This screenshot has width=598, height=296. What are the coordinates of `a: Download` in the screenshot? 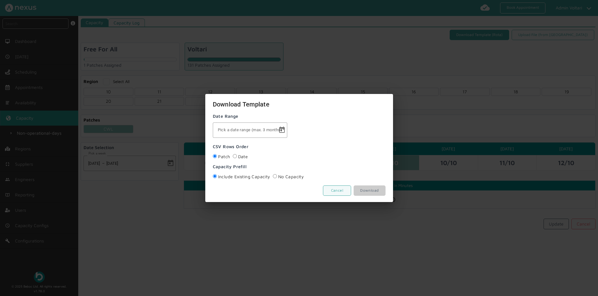 It's located at (369, 190).